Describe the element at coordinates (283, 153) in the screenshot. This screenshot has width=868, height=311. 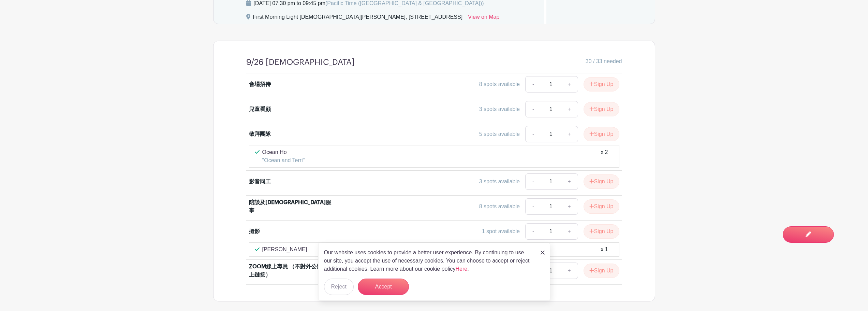
I see `p: Ocean Ho` at that location.